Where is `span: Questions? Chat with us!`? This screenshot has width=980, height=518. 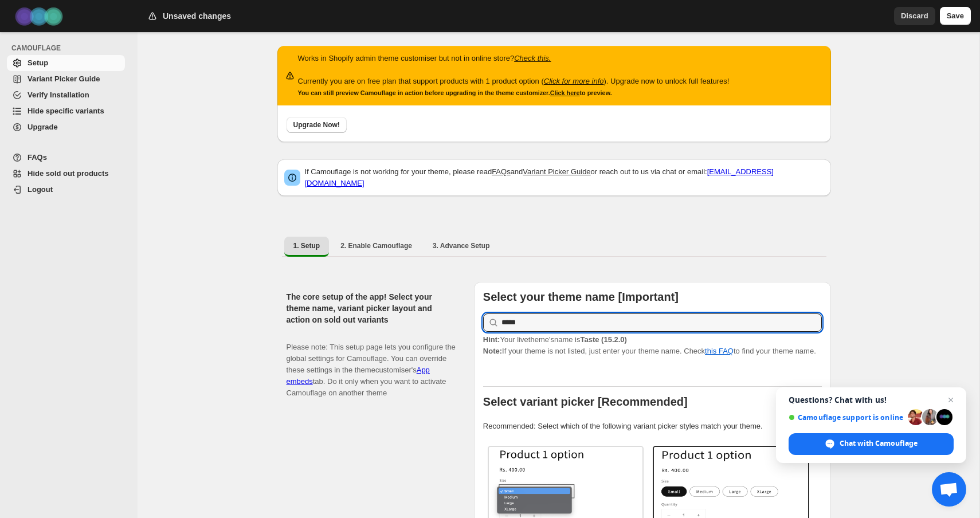
span: Questions? Chat with us! is located at coordinates (871, 400).